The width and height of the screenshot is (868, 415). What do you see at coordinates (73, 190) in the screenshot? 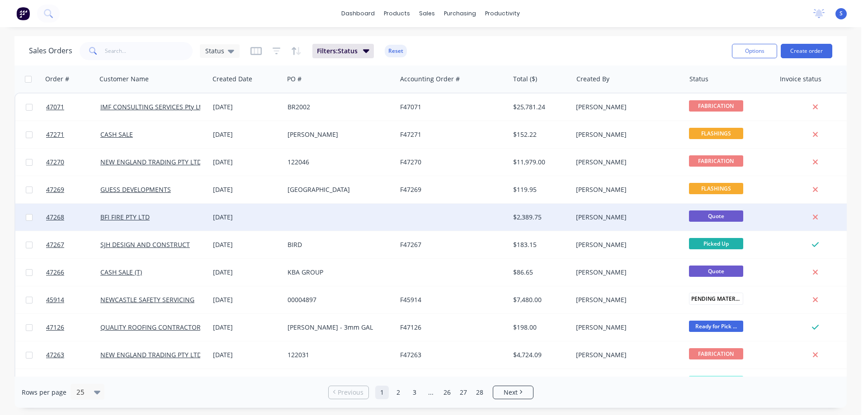
I see `a: 47269` at bounding box center [73, 190].